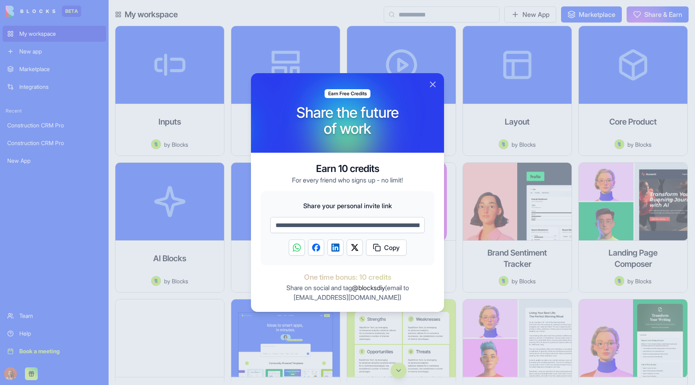 This screenshot has height=385, width=695. I want to click on span: Earn Free Credits, so click(347, 94).